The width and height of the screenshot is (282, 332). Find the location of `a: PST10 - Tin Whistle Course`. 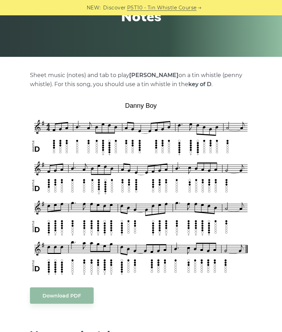

a: PST10 - Tin Whistle Course is located at coordinates (162, 8).